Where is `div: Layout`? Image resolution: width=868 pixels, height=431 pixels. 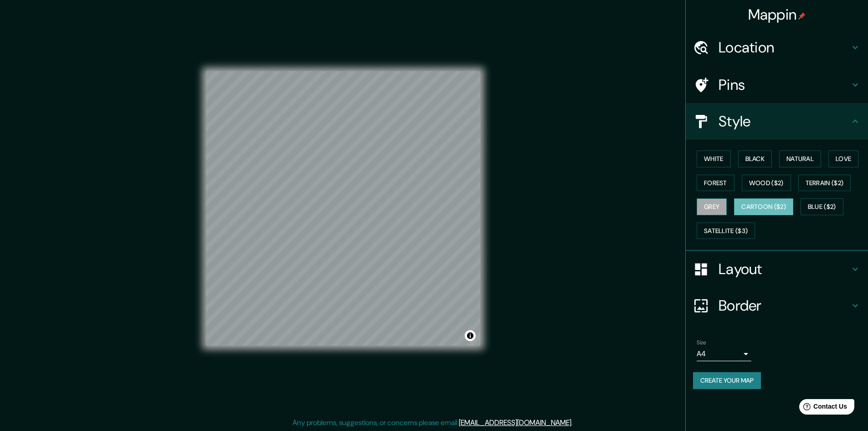 div: Layout is located at coordinates (777, 269).